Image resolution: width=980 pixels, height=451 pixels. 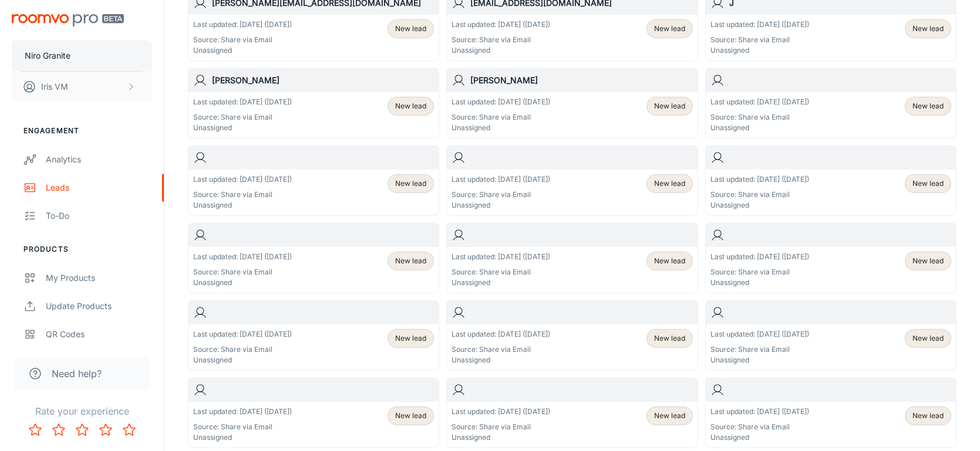 What do you see at coordinates (82, 430) in the screenshot?
I see `button: Rate 3 star` at bounding box center [82, 430].